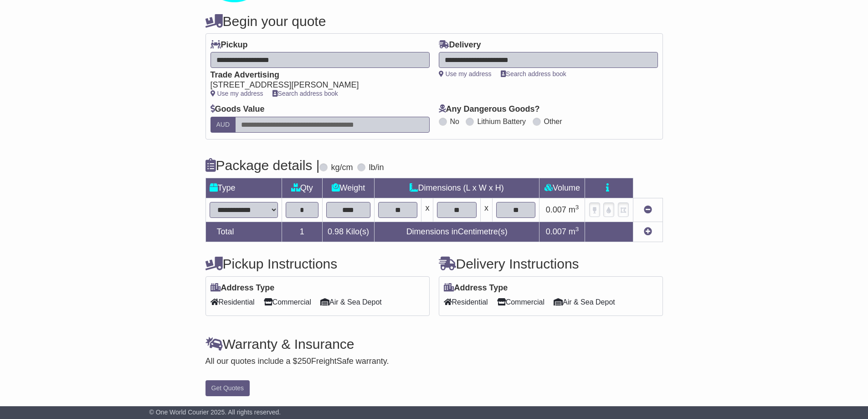  I want to click on h4: Pickup Instructions, so click(318, 263).